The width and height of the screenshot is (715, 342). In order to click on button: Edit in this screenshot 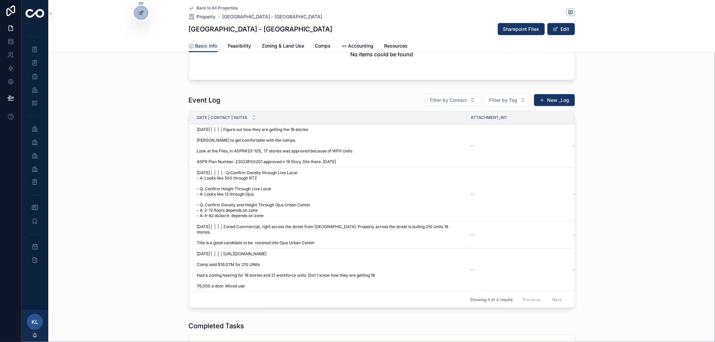, I will do `click(561, 29)`.